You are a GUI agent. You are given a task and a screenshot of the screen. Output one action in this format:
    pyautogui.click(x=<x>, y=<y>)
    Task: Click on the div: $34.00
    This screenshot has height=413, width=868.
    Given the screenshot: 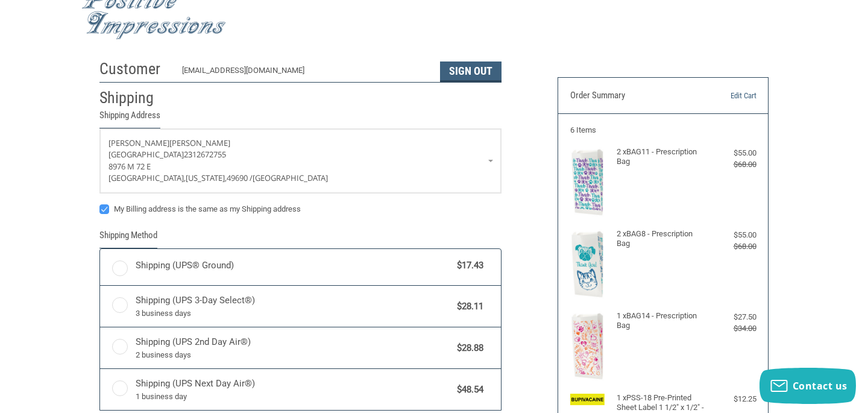 What is the action you would take?
    pyautogui.click(x=732, y=329)
    